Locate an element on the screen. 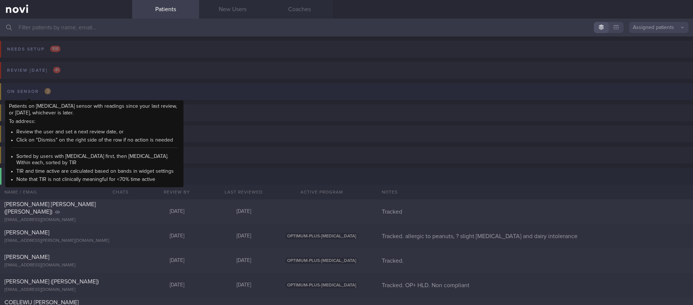 This screenshot has width=693, height=305. div: Review this week is located at coordinates (39, 155).